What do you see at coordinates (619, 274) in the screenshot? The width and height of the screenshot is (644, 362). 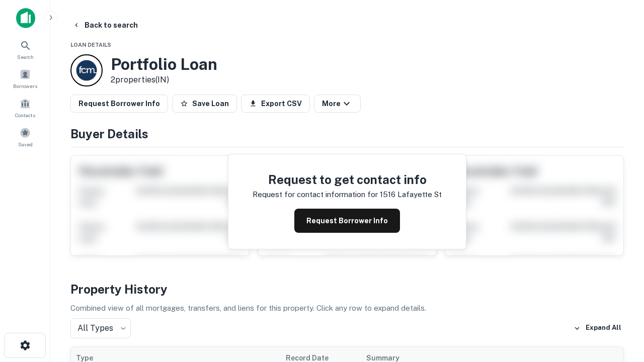 I see `div: Chat Widget` at bounding box center [619, 274].